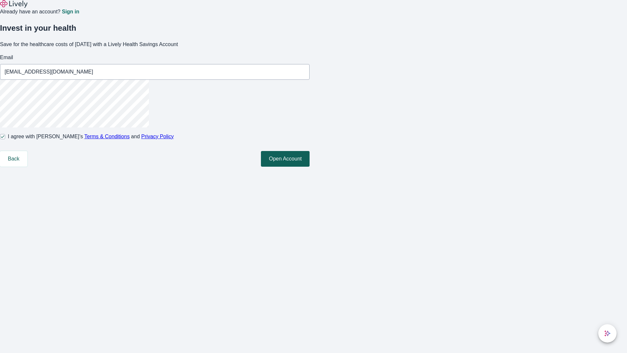 The width and height of the screenshot is (627, 353). I want to click on button: chat, so click(608, 333).